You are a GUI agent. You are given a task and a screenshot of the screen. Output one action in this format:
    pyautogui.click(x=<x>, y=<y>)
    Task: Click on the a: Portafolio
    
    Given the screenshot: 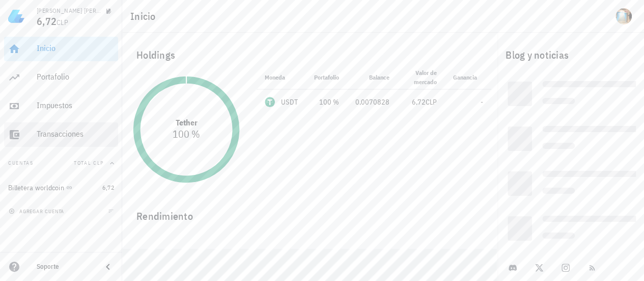 What is the action you would take?
    pyautogui.click(x=61, y=78)
    